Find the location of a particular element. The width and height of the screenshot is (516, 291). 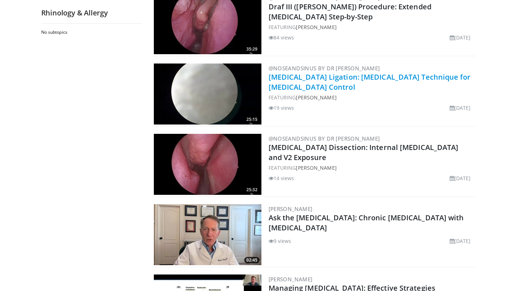

span: 25:32 is located at coordinates (252, 190).